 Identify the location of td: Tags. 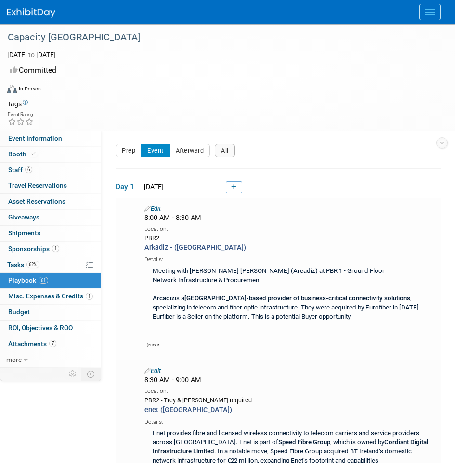
(17, 104).